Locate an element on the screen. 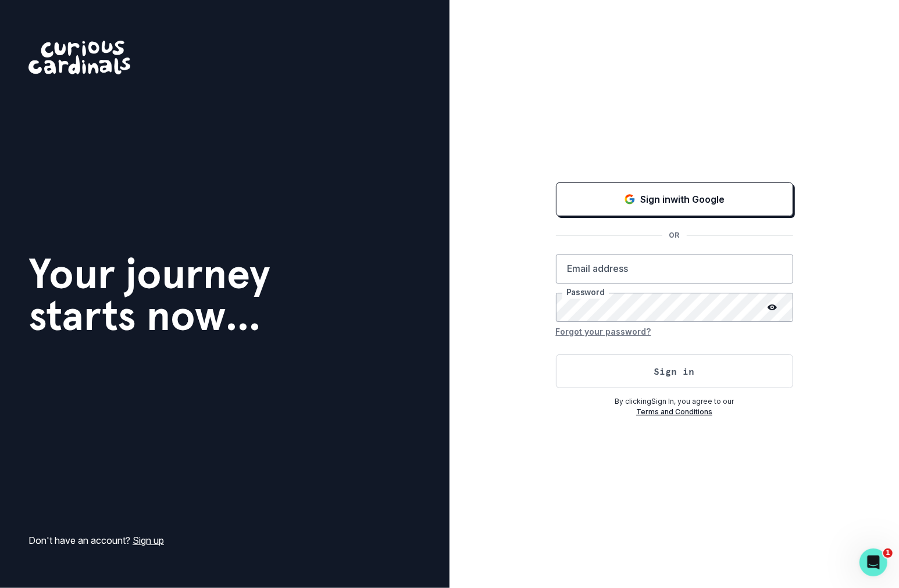 This screenshot has width=899, height=588. p: OR is located at coordinates (675, 236).